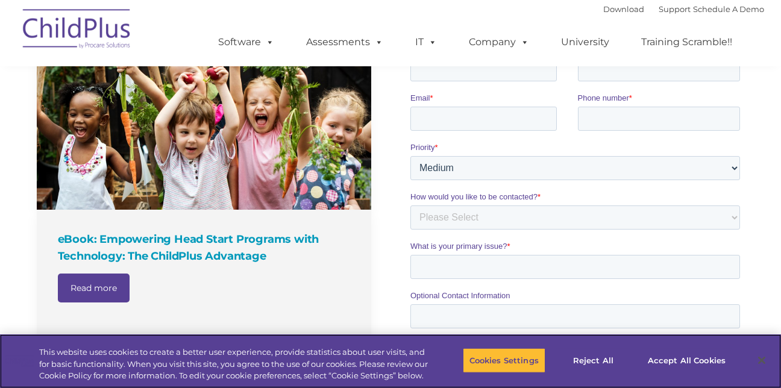  What do you see at coordinates (246, 42) in the screenshot?
I see `a: Software` at bounding box center [246, 42].